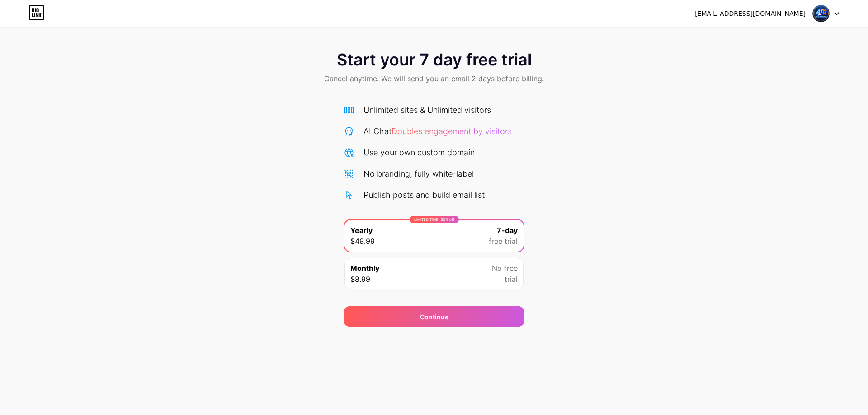 The image size is (868, 415). I want to click on span: No free, so click(504, 268).